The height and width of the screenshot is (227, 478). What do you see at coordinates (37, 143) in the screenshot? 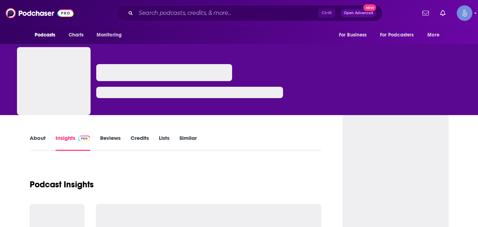
I see `a: About` at bounding box center [37, 143].